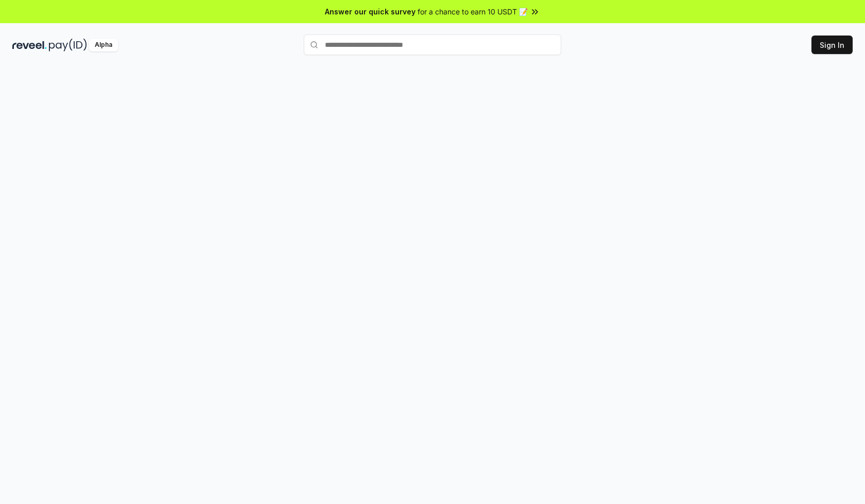 The image size is (865, 504). Describe the element at coordinates (370, 11) in the screenshot. I see `span: Answer our quick survey` at that location.